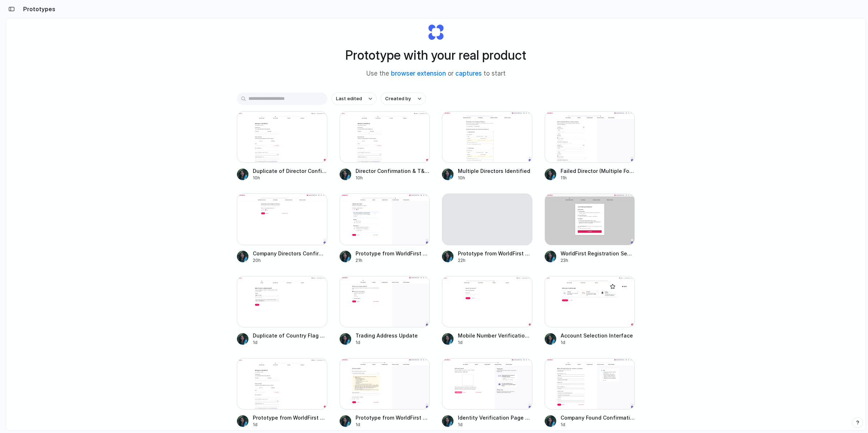 The height and width of the screenshot is (433, 868). I want to click on span: Account Selection Interface, so click(598, 335).